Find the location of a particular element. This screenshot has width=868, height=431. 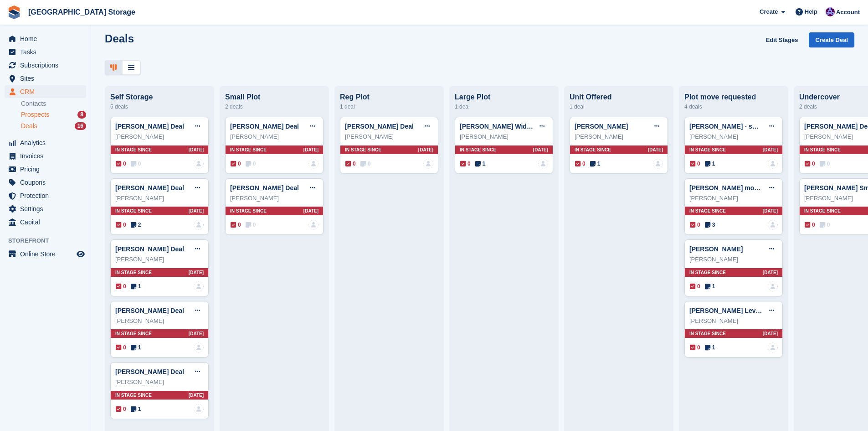

div: 4 deals is located at coordinates (733, 106).